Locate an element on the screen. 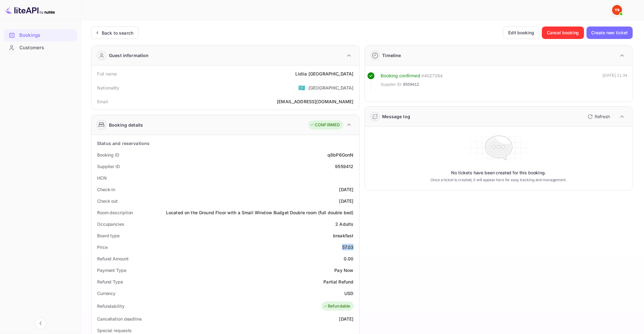 This screenshot has width=644, height=334. div: Back to search is located at coordinates (118, 33).